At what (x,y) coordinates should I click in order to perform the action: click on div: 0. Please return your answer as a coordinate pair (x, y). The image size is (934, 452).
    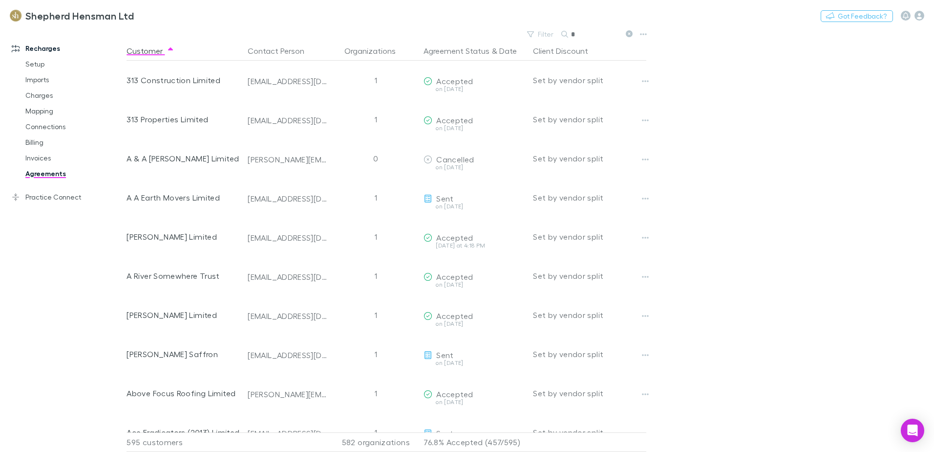
    Looking at the image, I should click on (376, 158).